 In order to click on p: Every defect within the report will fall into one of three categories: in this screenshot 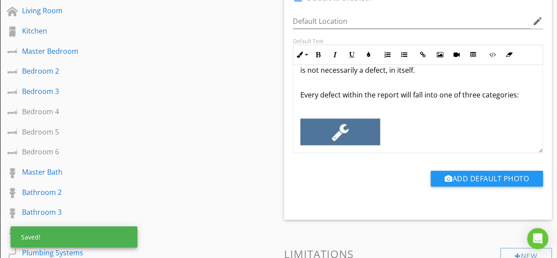, I will do `click(418, 89)`.